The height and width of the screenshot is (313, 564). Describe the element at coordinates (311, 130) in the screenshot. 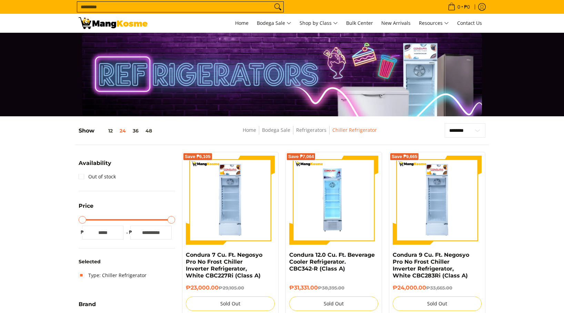

I see `a: Refrigerators` at that location.